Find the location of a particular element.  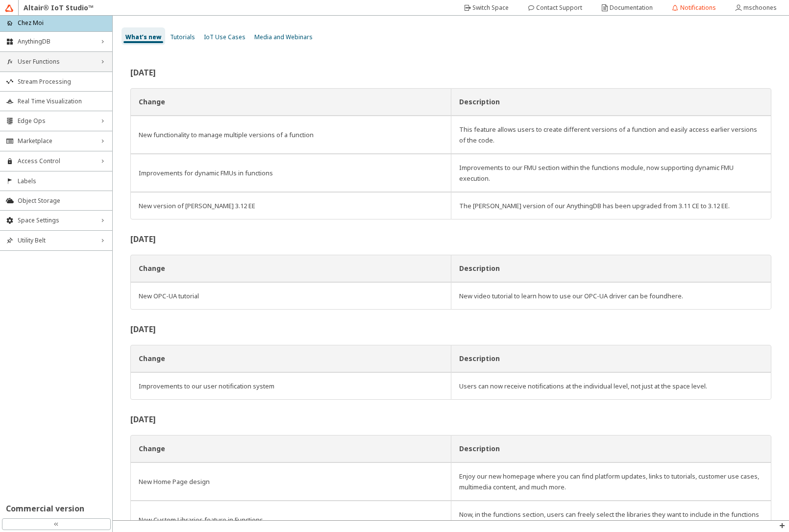

a: here is located at coordinates (674, 296).